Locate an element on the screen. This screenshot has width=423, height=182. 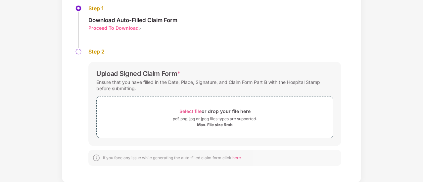
div: Upload Signed Claim Form is located at coordinates (138, 74).